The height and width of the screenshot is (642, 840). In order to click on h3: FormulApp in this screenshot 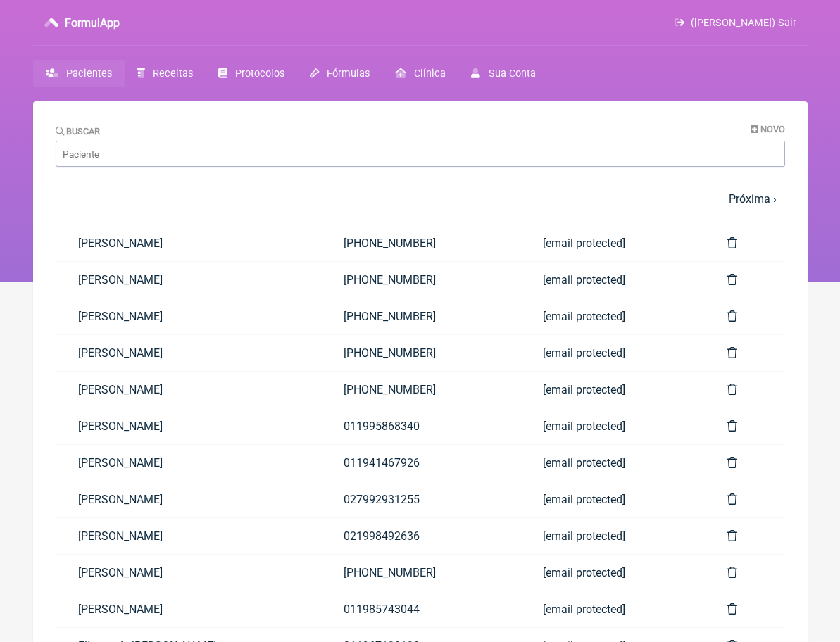, I will do `click(92, 23)`.